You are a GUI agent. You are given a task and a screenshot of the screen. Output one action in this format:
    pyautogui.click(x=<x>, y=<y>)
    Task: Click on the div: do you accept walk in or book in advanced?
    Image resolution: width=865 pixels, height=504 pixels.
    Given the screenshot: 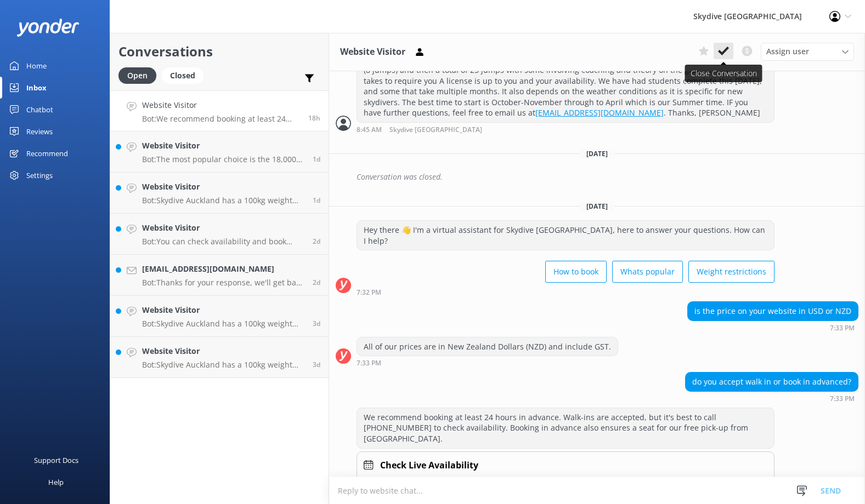 What is the action you would take?
    pyautogui.click(x=771, y=382)
    